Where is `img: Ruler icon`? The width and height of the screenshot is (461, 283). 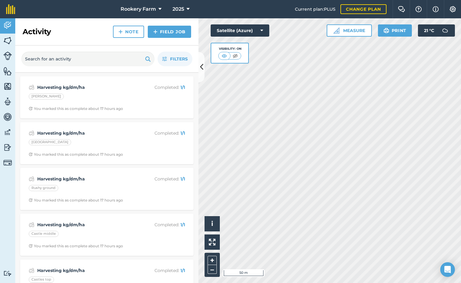
img: Ruler icon is located at coordinates (337, 31).